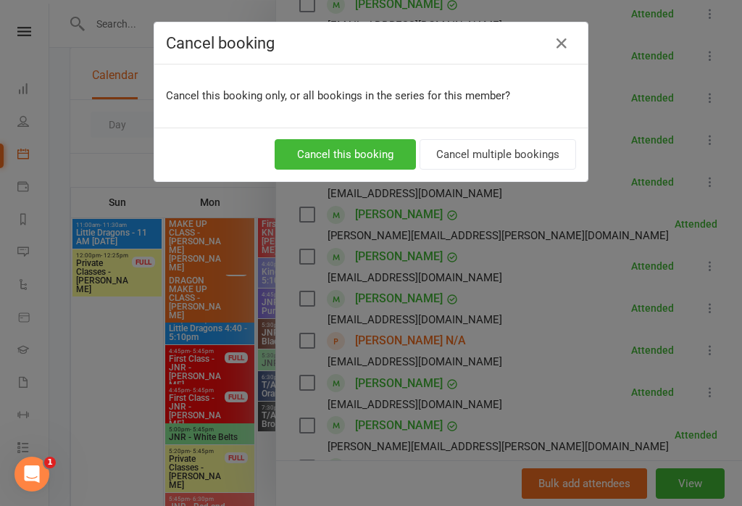 Image resolution: width=742 pixels, height=506 pixels. I want to click on span: 1, so click(50, 463).